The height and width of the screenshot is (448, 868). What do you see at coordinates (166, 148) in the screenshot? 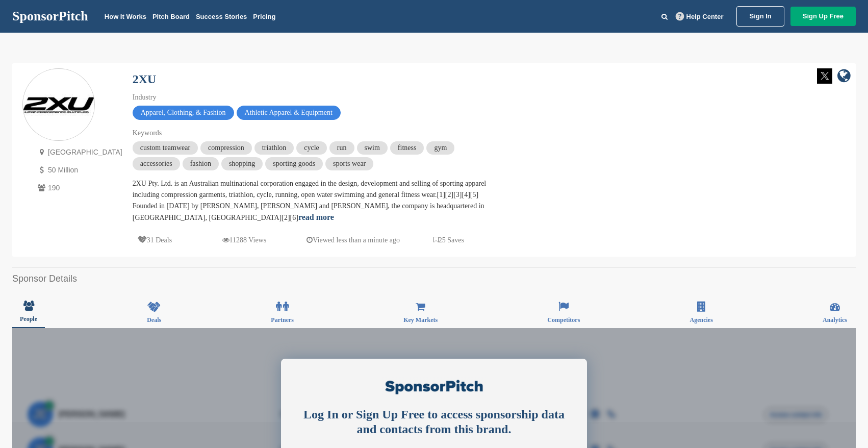
I see `span: custom teamwear` at bounding box center [166, 148].